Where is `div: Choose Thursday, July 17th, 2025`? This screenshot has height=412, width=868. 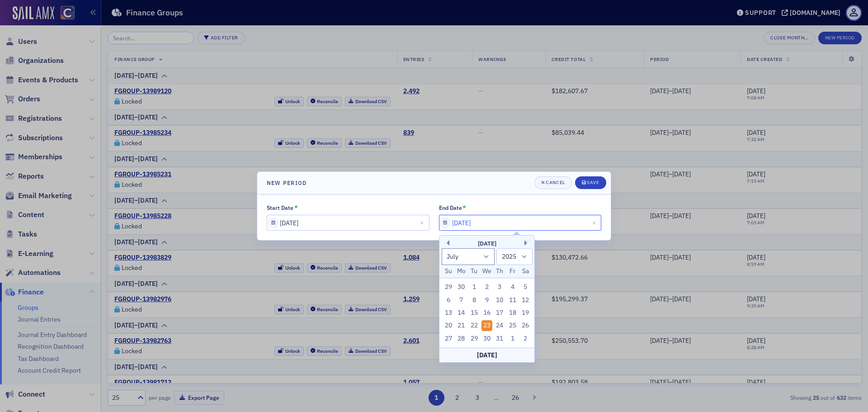 div: Choose Thursday, July 17th, 2025 is located at coordinates (500, 313).